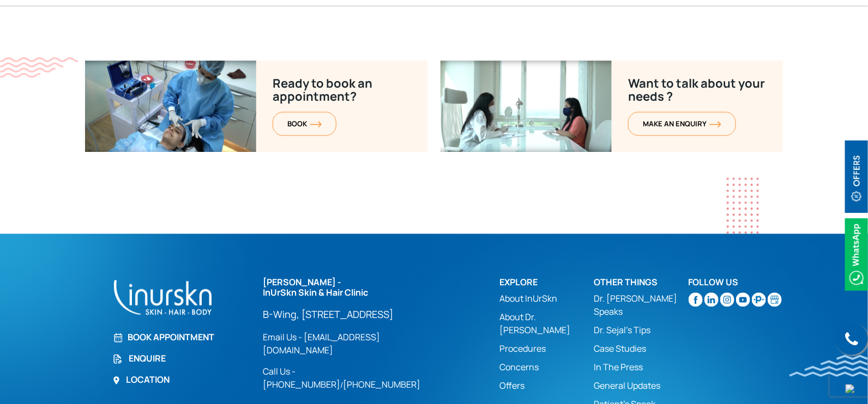 This screenshot has height=404, width=868. What do you see at coordinates (775, 300) in the screenshot?
I see `img: Skin-and-Hair-Clinic` at bounding box center [775, 300].